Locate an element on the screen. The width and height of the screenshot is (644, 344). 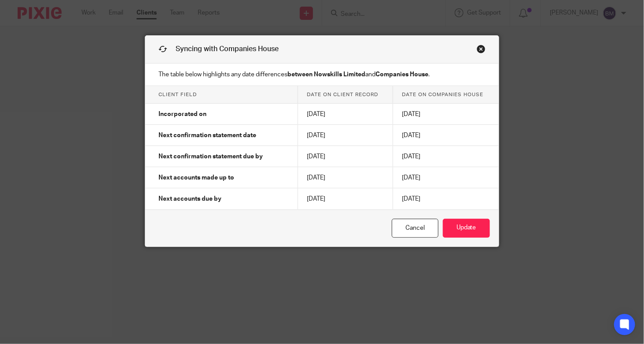
td: Next accounts due by is located at coordinates (221, 199).